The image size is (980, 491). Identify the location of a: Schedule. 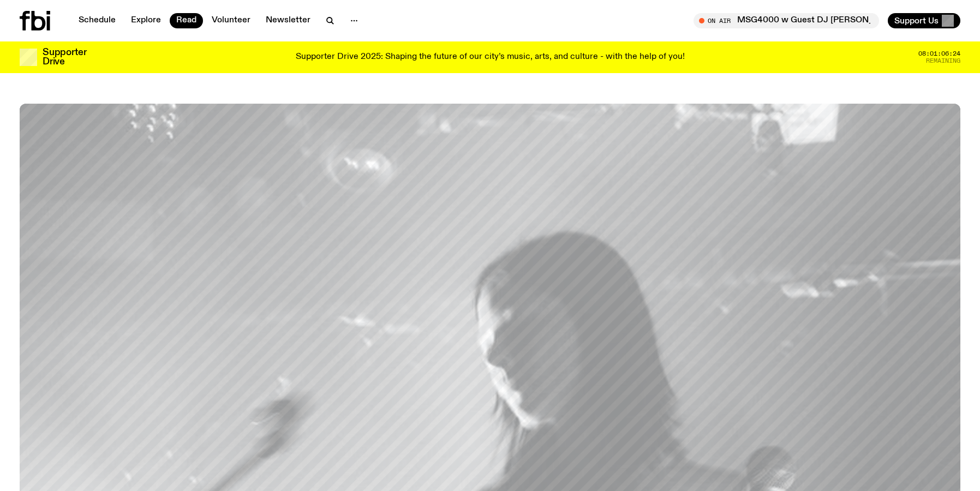
(97, 21).